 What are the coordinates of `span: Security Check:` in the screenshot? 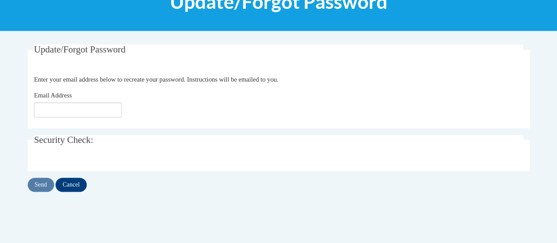 It's located at (63, 140).